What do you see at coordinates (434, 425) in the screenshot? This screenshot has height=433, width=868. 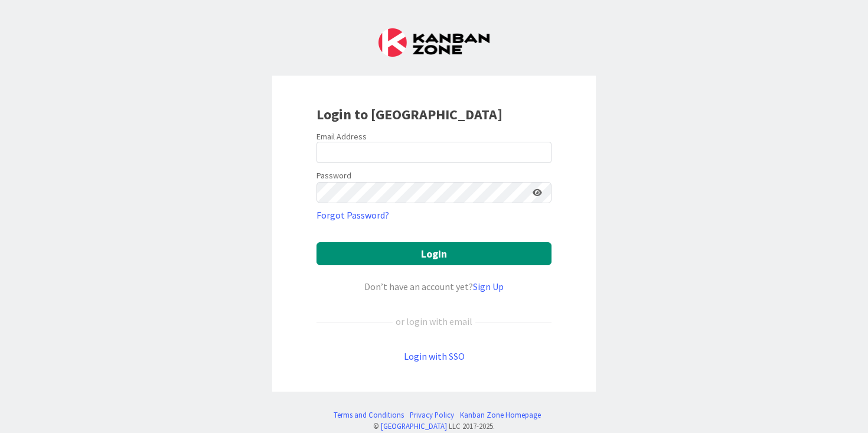 I see `div: © LLC 2017- 2025 .` at bounding box center [434, 425].